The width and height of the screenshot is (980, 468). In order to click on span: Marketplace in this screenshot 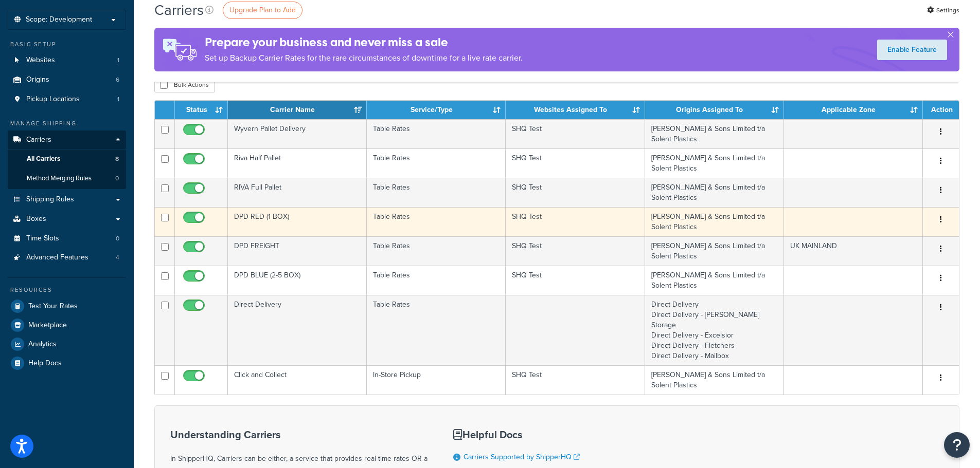, I will do `click(47, 325)`.